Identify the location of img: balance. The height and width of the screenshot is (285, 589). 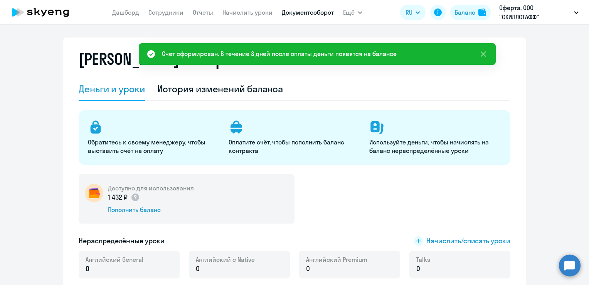
(482, 12).